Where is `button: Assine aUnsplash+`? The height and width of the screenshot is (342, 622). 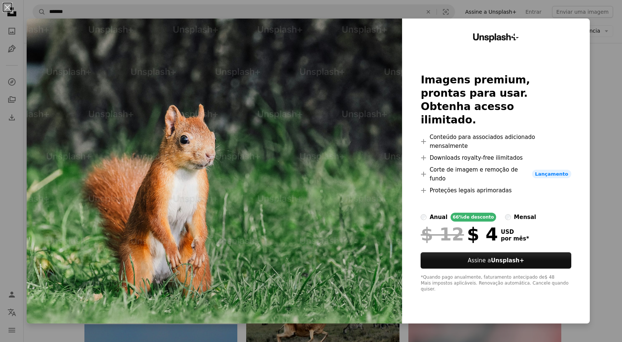 button: Assine aUnsplash+ is located at coordinates (496, 260).